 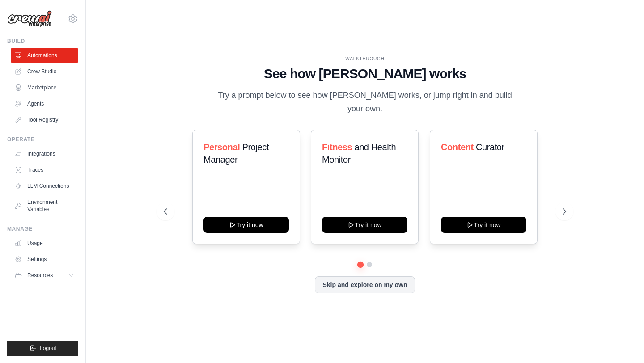 What do you see at coordinates (236, 154) in the screenshot?
I see `span: Project Manager` at bounding box center [236, 154].